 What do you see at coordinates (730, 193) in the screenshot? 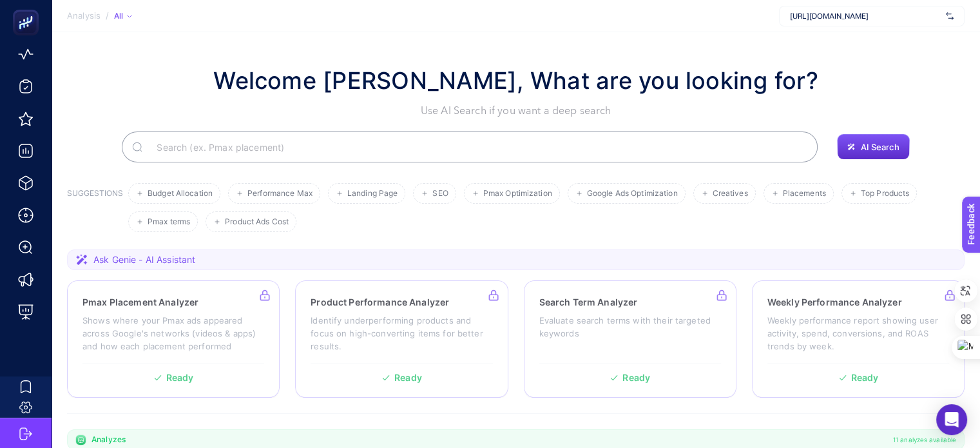
I see `span: Creatives` at bounding box center [730, 193].